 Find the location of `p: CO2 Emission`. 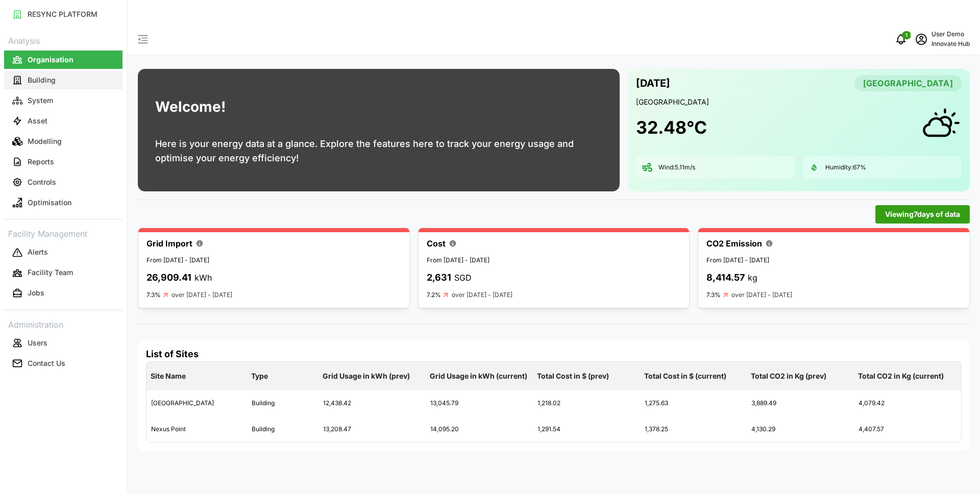

p: CO2 Emission is located at coordinates (734, 243).